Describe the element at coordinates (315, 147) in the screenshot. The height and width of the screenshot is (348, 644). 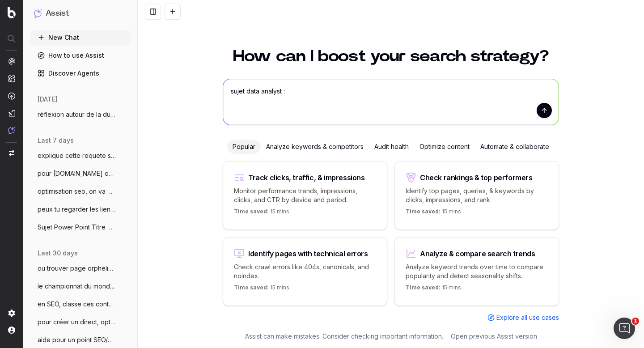
I see `div: Analyze keywords & competitors` at that location.